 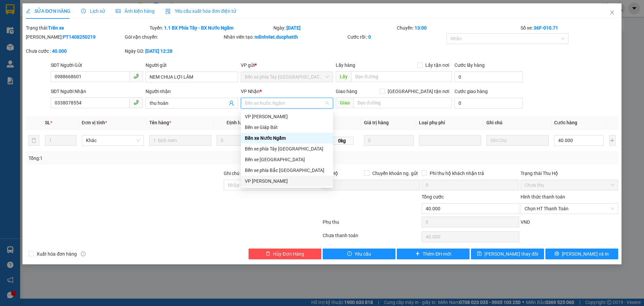 I want to click on span: Hủy Đơn Hàng, so click(x=288, y=254).